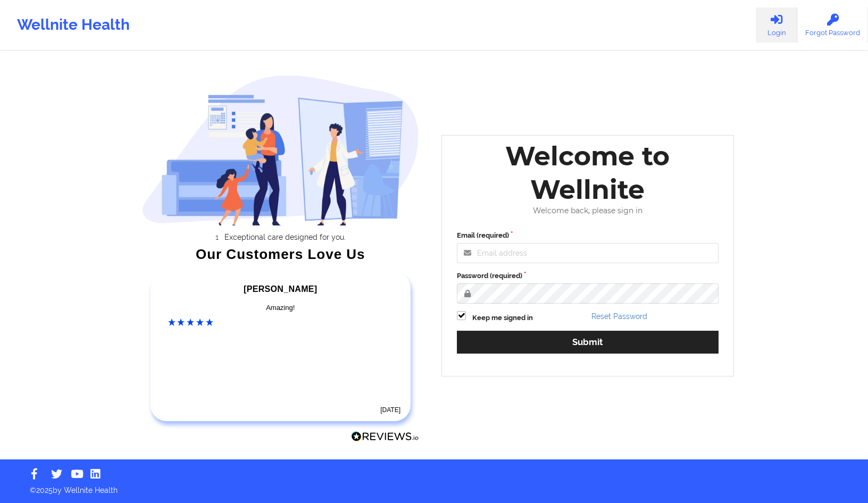 The image size is (868, 503). I want to click on img: wellnite-auth-hero_200.c722682e.png, so click(281, 149).